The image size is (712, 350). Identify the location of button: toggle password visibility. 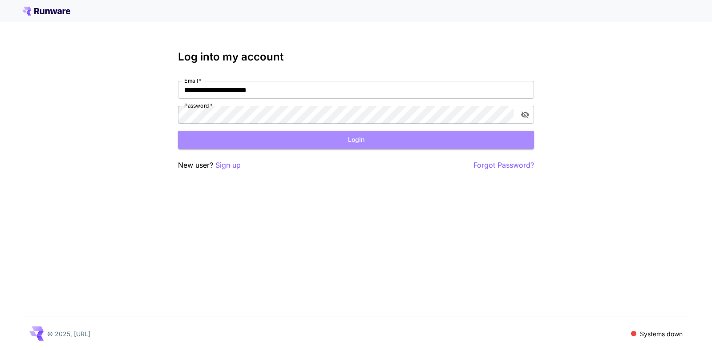
(525, 115).